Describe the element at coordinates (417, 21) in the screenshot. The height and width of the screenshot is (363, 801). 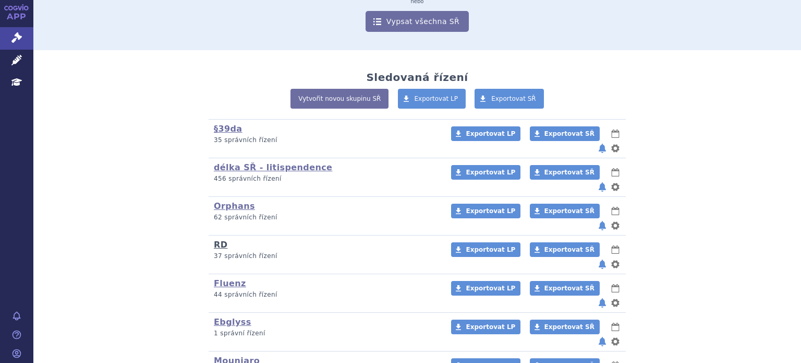
I see `a: Vypsat všechna SŘ` at that location.